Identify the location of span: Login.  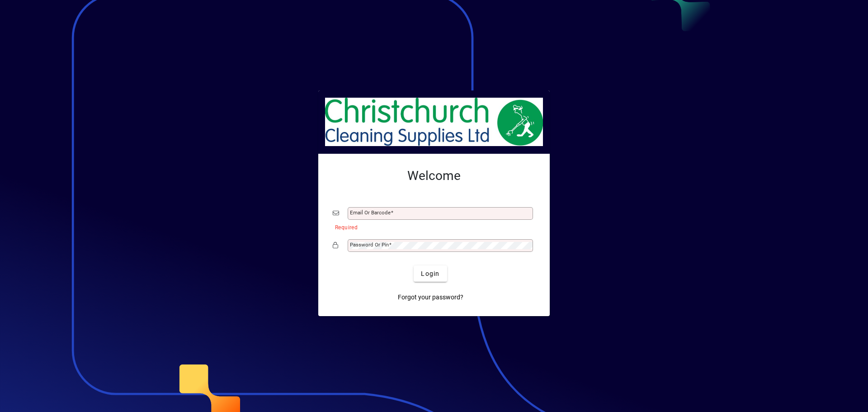
(430, 274).